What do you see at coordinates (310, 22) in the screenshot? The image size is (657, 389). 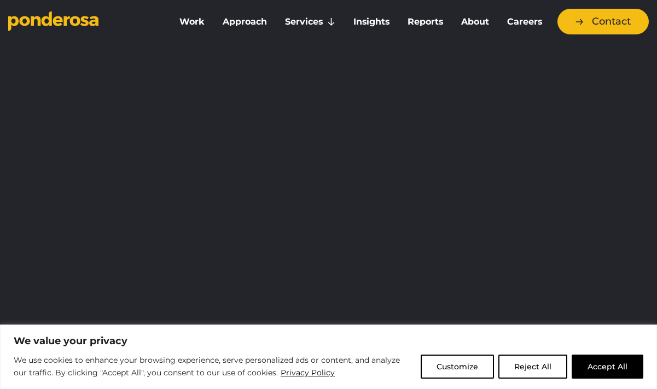 I see `a: Services` at bounding box center [310, 22].